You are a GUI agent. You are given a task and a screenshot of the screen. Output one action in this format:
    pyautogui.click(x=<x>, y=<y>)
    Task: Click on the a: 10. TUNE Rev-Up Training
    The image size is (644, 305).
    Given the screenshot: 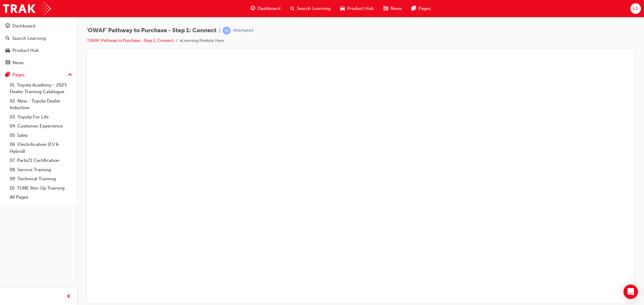 What is the action you would take?
    pyautogui.click(x=41, y=188)
    